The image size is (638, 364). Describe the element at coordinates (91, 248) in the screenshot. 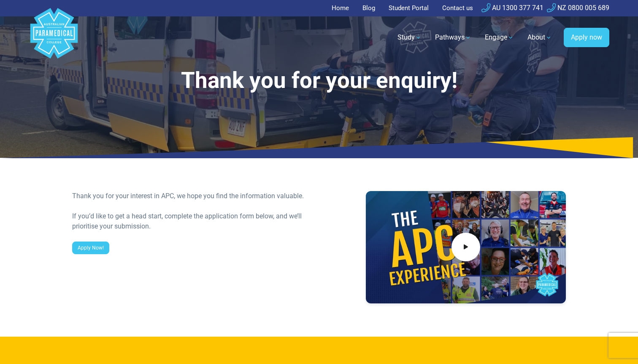

I see `a: Apply Now!` at that location.